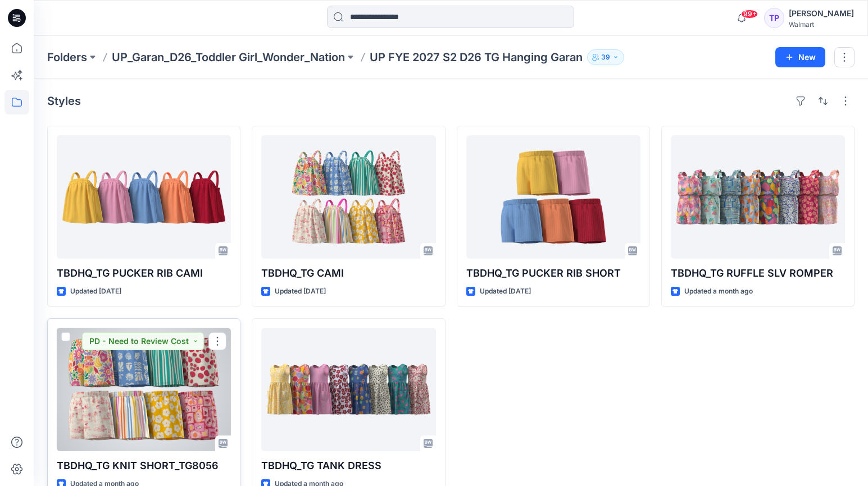  I want to click on p: TBDHQ_TG KNIT SHORT_TG8056, so click(144, 466).